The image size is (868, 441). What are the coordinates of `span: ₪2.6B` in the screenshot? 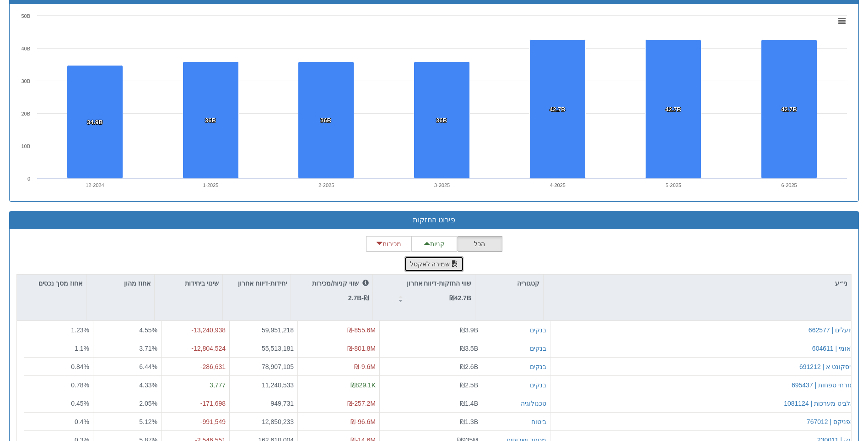 It's located at (469, 366).